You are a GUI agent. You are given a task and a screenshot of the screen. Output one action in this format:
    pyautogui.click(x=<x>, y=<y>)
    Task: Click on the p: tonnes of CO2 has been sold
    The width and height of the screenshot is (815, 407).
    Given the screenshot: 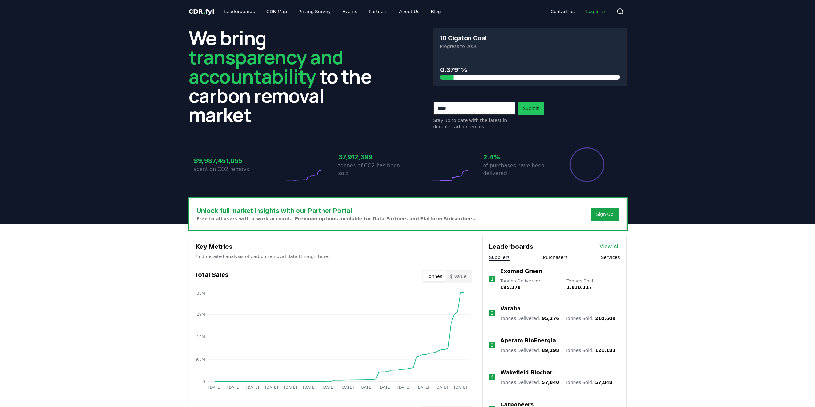 What is the action you would take?
    pyautogui.click(x=373, y=169)
    